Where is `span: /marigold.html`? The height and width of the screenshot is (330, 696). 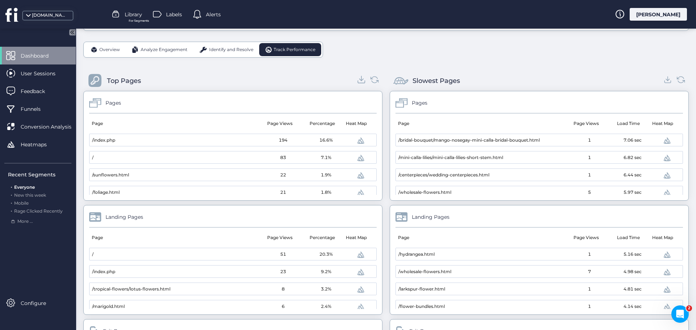 span: /marigold.html is located at coordinates (108, 307).